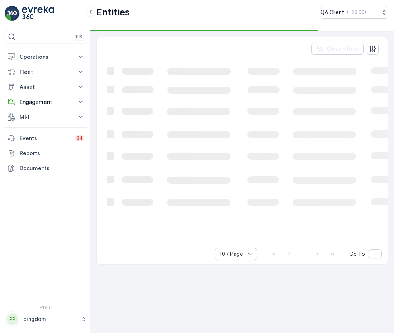 The height and width of the screenshot is (333, 394). Describe the element at coordinates (46, 153) in the screenshot. I see `a: Reports` at that location.